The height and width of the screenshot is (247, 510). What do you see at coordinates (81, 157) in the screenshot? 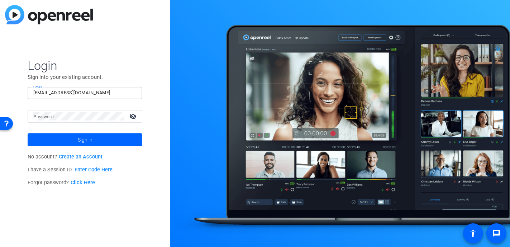
I see `a: Create an Account` at bounding box center [81, 157].